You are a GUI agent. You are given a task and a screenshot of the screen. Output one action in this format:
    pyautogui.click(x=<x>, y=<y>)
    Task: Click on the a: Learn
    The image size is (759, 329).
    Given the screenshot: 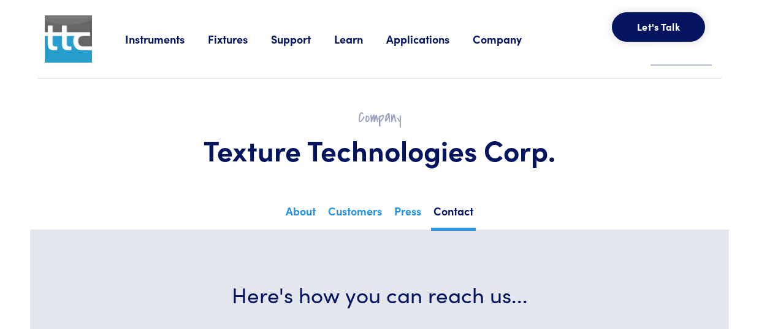 What is the action you would take?
    pyautogui.click(x=360, y=39)
    